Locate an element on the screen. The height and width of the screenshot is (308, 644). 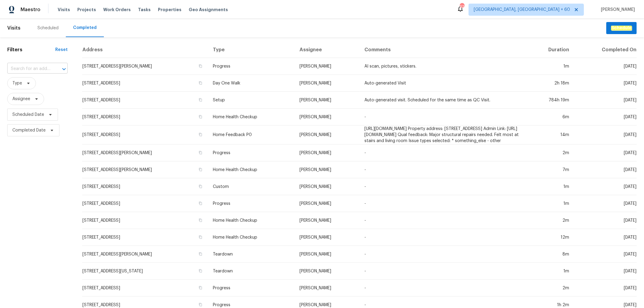
input: Search for an address... is located at coordinates (29, 69).